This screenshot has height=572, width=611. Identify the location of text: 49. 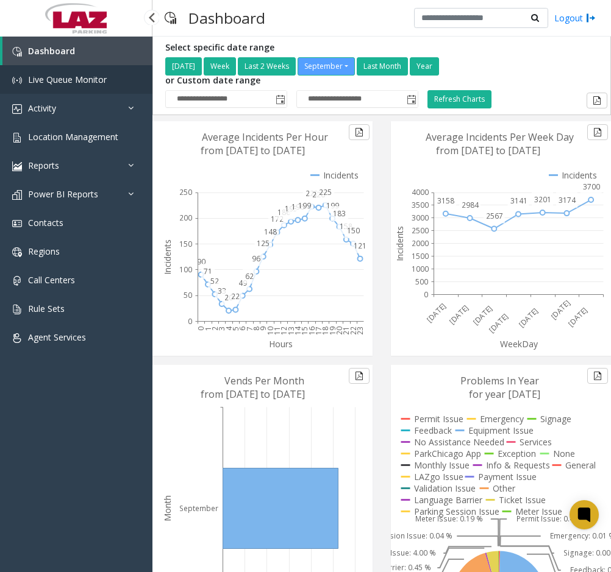
(243, 282).